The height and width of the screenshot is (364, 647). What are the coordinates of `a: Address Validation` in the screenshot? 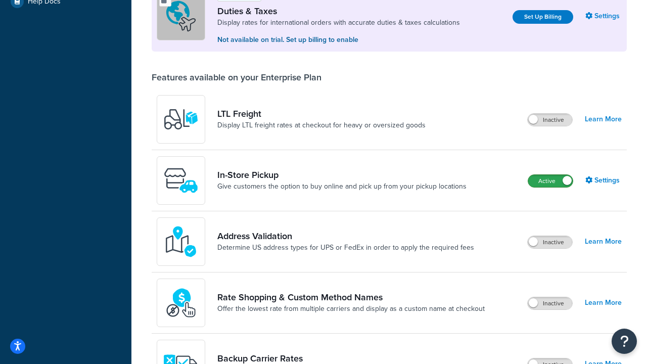 It's located at (346, 236).